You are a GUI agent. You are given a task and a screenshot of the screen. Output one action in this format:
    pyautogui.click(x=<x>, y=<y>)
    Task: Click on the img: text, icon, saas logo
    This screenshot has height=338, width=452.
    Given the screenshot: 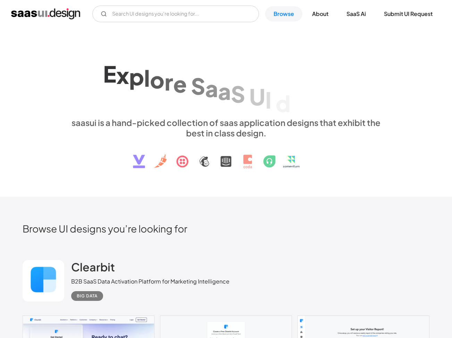 What is the action you would take?
    pyautogui.click(x=226, y=156)
    